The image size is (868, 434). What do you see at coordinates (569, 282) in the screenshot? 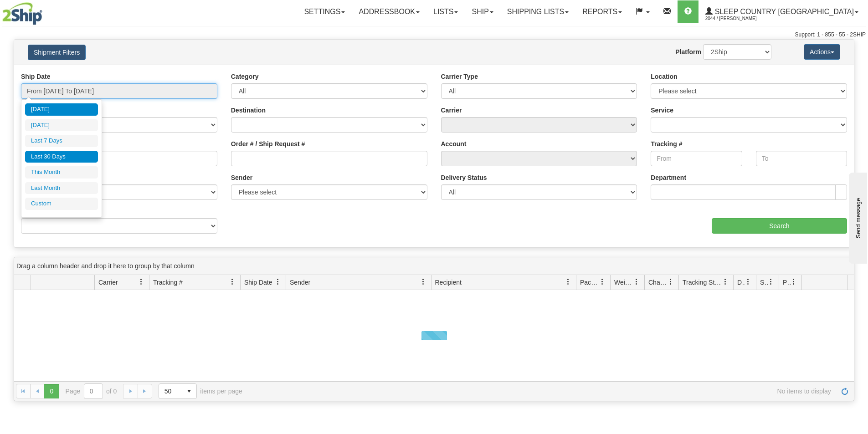
I see `a: Recipient filter column settings` at bounding box center [569, 282].